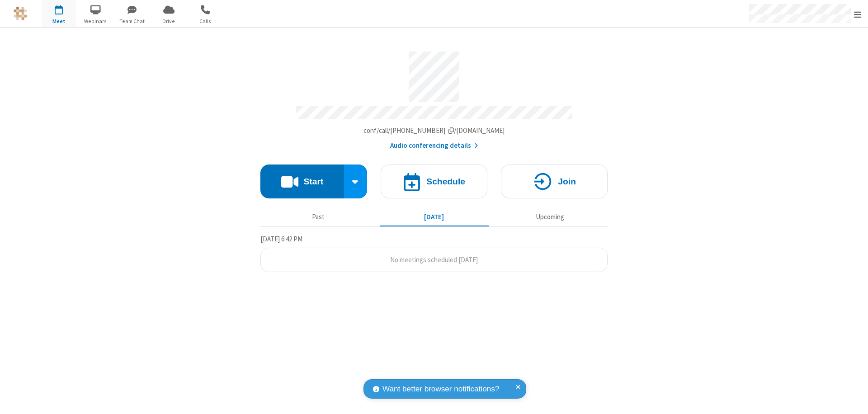 The image size is (868, 414). I want to click on button: Join, so click(554, 182).